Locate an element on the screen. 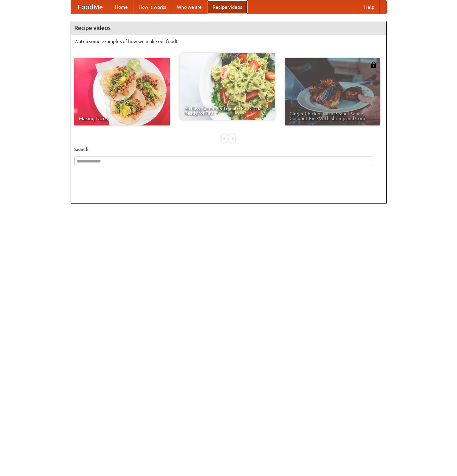 This screenshot has height=476, width=457. span: An Easy, Summery Tomato Pasta That's Ready for Fall is located at coordinates (228, 110).